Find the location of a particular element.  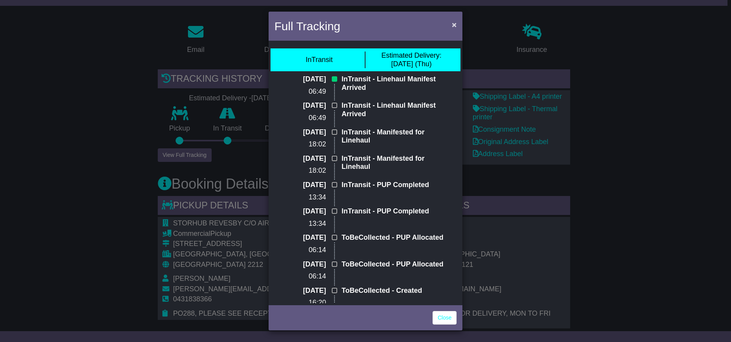

span: Estimated Delivery: is located at coordinates (411, 55).